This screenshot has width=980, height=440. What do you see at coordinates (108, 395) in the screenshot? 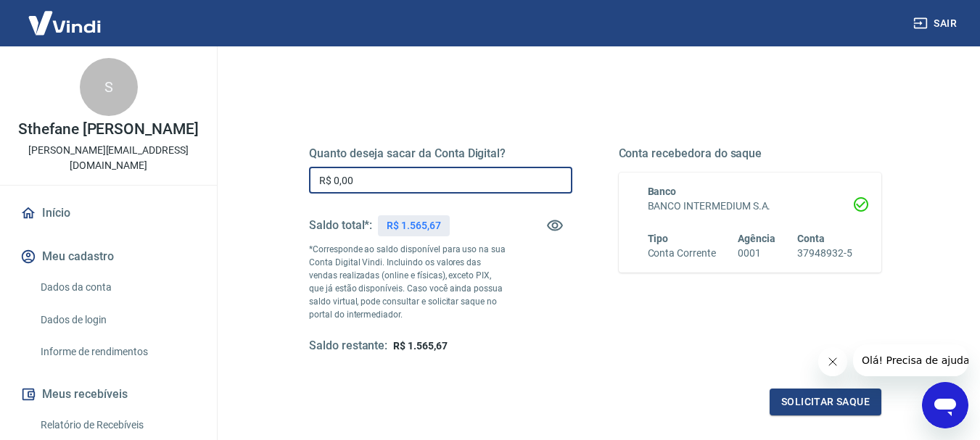
I see `button: Meus recebíveis` at bounding box center [108, 395].